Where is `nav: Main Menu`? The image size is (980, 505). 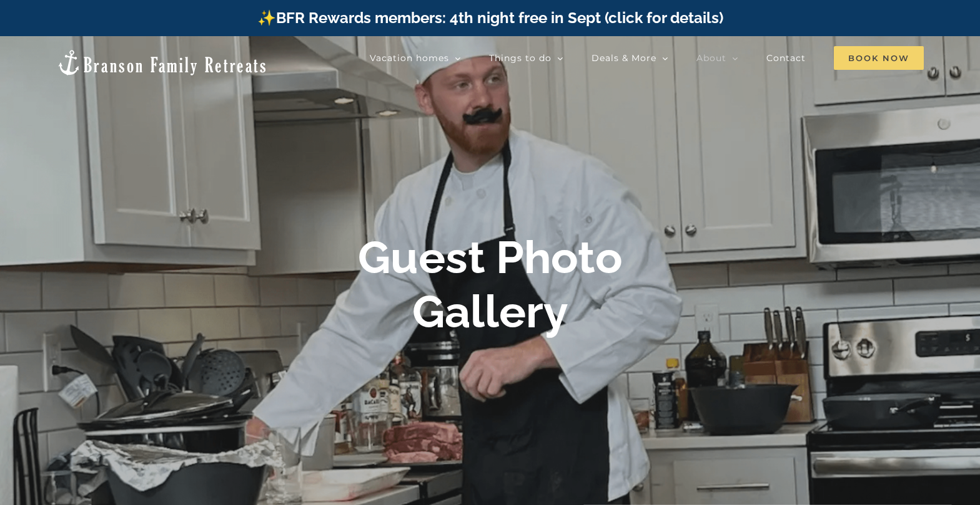 nav: Main Menu is located at coordinates (647, 58).